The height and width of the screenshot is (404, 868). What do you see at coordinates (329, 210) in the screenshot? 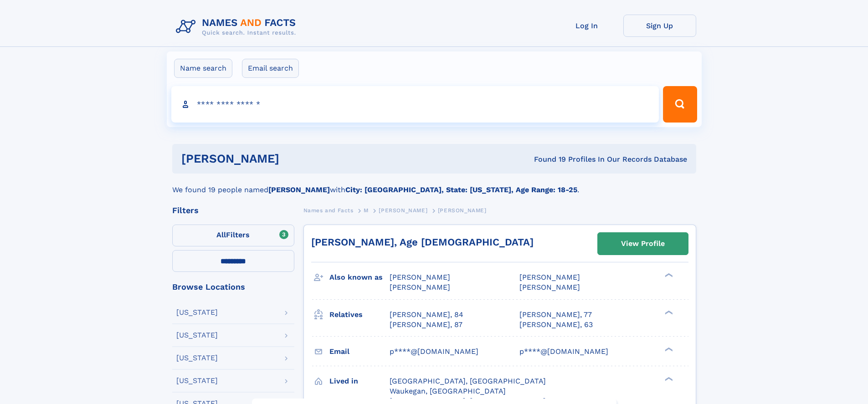
I see `a: Names and Facts` at bounding box center [329, 210].